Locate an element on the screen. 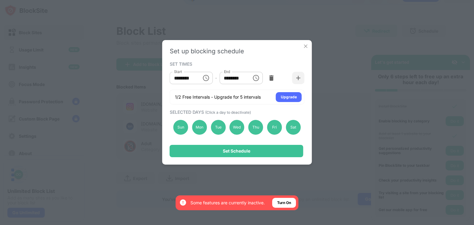 This screenshot has height=225, width=474. div: Turn On is located at coordinates (284, 203).